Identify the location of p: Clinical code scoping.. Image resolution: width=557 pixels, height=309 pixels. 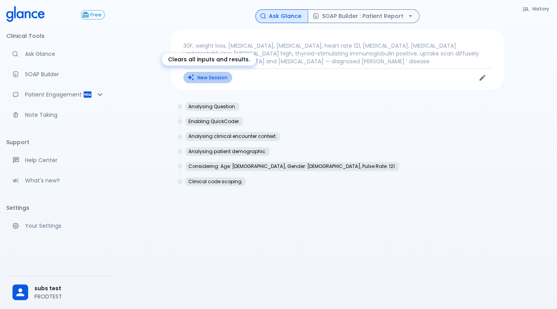
(215, 182).